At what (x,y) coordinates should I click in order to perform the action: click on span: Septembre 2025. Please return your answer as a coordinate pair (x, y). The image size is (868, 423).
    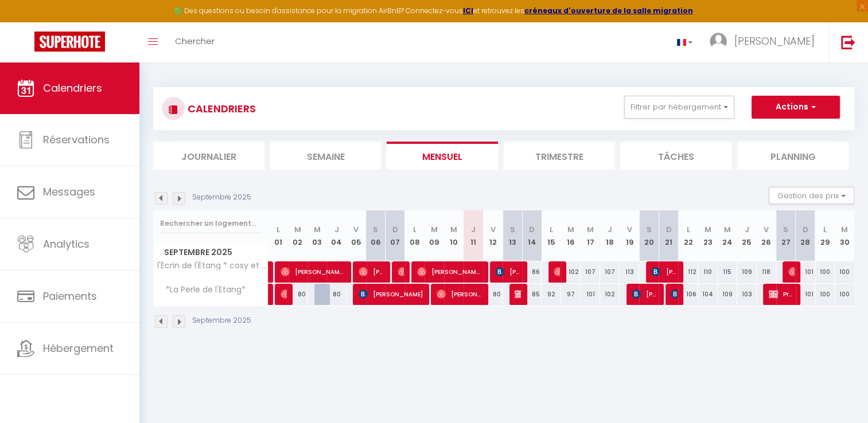
    Looking at the image, I should click on (211, 252).